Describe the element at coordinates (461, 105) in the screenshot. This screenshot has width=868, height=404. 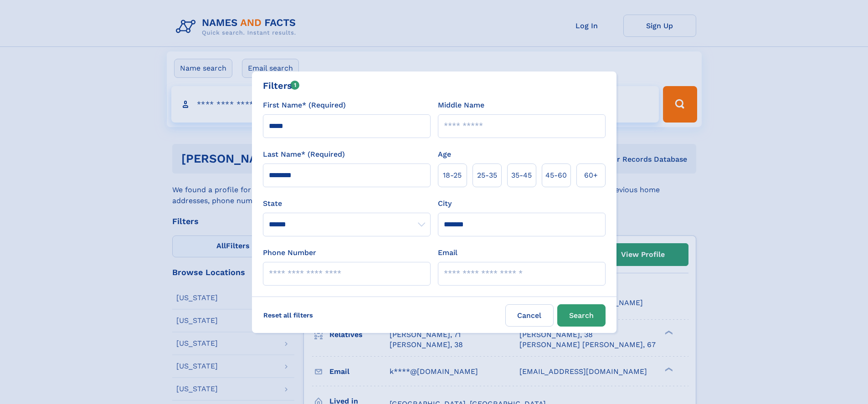
I see `label: Middle Name` at that location.